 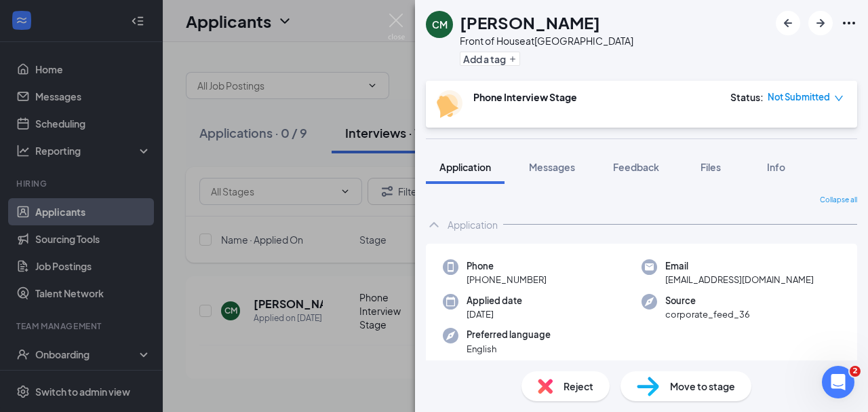 What do you see at coordinates (489, 58) in the screenshot?
I see `button: PlusAdd a tag` at bounding box center [489, 58].